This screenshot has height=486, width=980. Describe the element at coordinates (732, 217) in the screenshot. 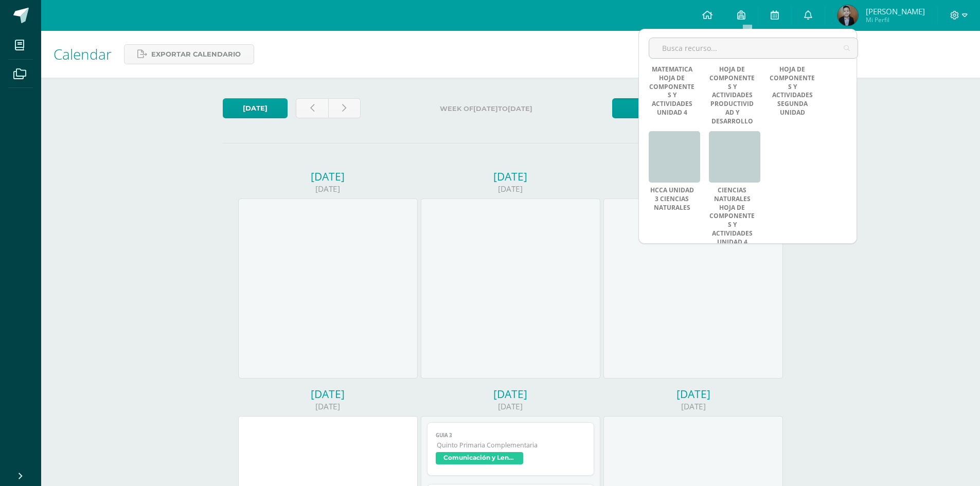

I see `a: Ciencias Naturales Hoja de Componentes y Actividades Unidad 4` at that location.